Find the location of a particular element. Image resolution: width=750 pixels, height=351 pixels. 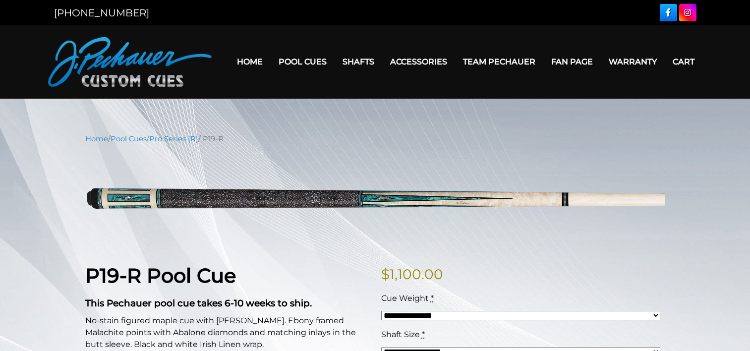

img: P19-R.png is located at coordinates (375, 200).